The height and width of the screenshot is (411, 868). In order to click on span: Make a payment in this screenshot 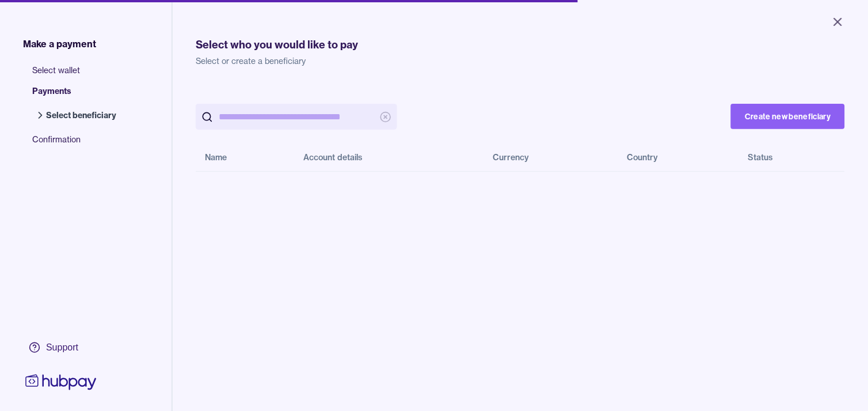, I will do `click(59, 44)`.